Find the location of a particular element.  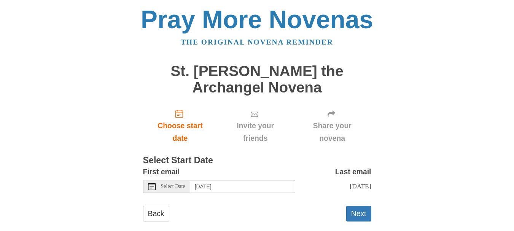

label: Last email is located at coordinates (353, 172).